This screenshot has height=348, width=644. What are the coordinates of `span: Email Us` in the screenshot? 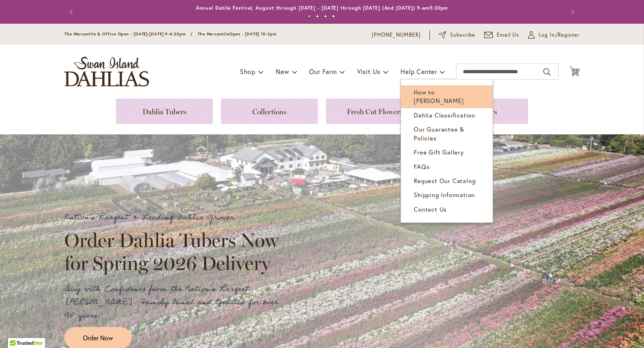 It's located at (508, 35).